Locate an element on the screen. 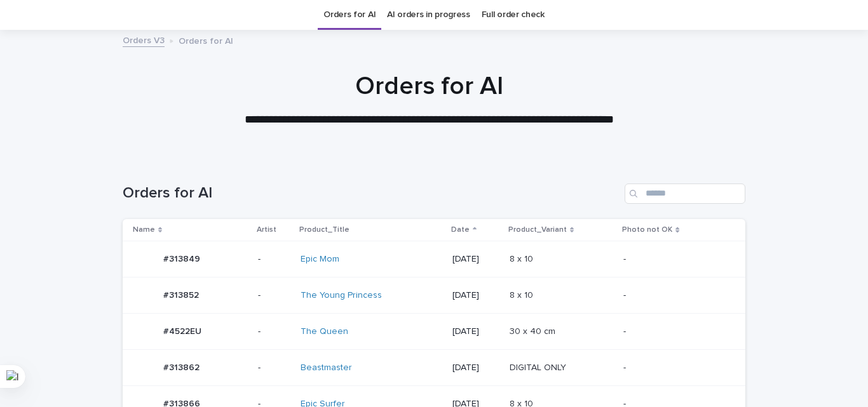 The width and height of the screenshot is (868, 407). p: DIGITAL ONLY is located at coordinates (539, 366).